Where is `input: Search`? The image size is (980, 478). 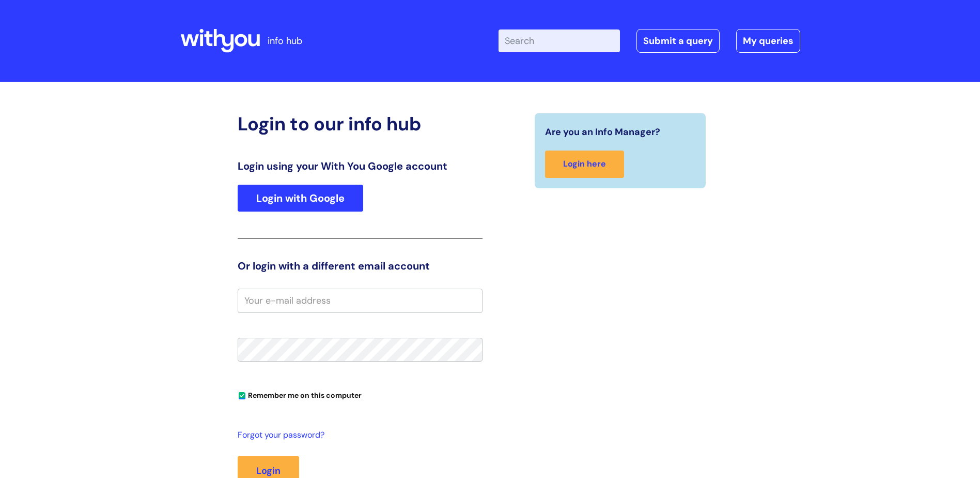
input: Search is located at coordinates (559, 41).